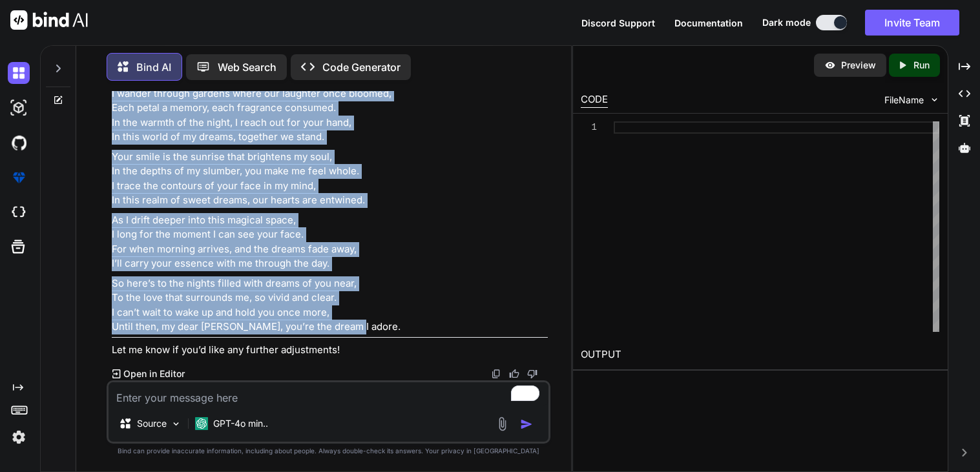  I want to click on p: Let me know if you’d like any further adjustments!, so click(329, 350).